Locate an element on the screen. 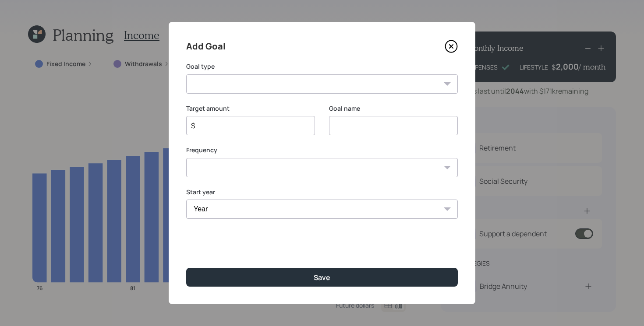 This screenshot has height=326, width=644. h4: Add Goal is located at coordinates (206, 46).